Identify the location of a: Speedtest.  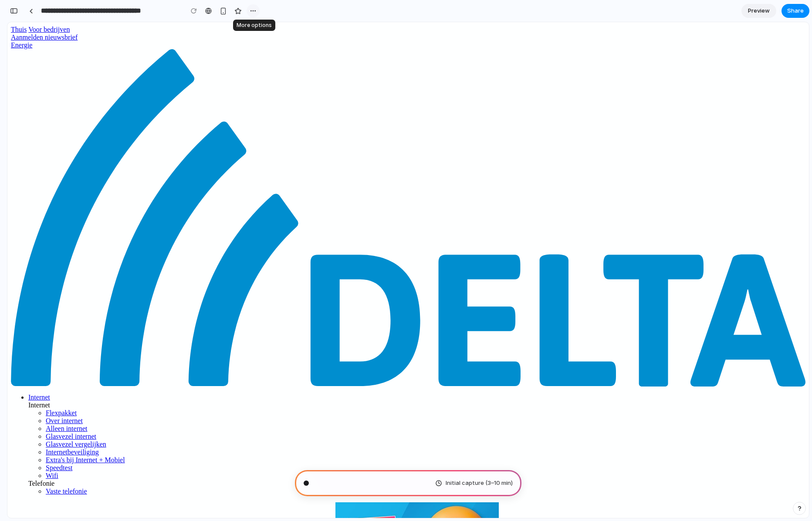
(51, 445).